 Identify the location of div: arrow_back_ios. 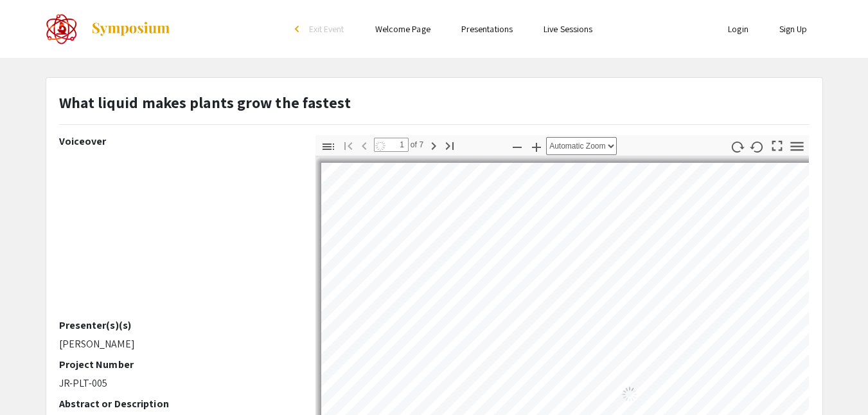
(299, 29).